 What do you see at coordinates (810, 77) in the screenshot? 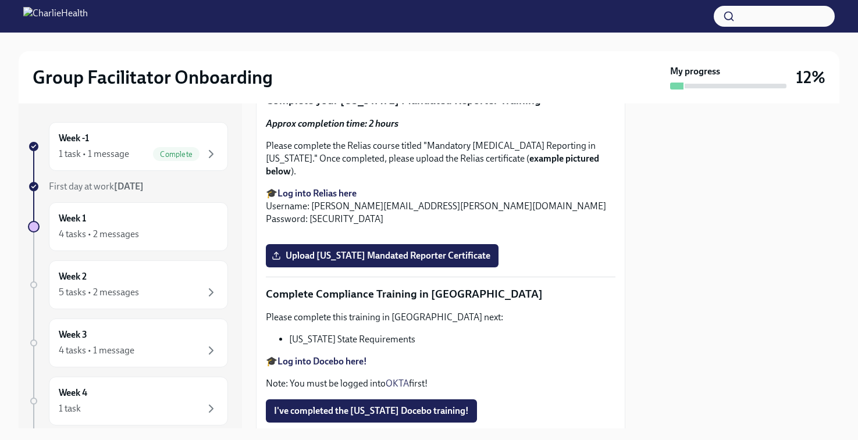
I see `h3: 12%` at bounding box center [810, 77].